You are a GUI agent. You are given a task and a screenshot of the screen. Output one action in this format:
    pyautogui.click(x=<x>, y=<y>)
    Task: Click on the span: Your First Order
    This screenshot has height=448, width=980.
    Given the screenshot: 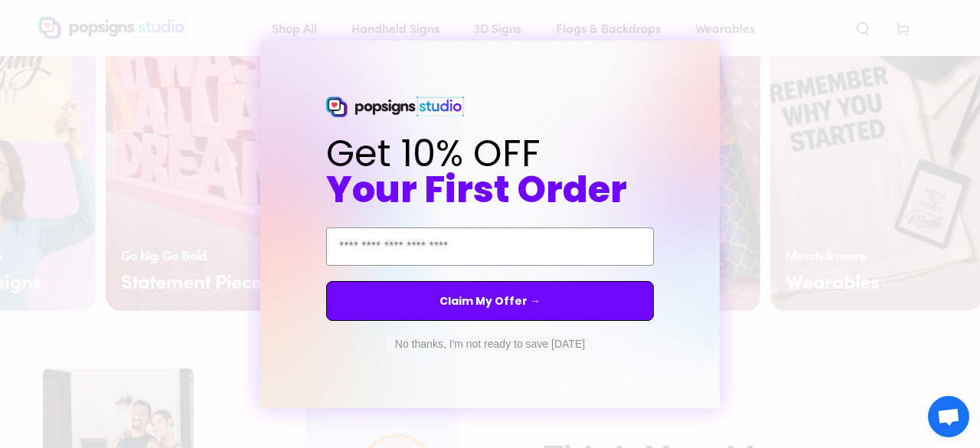 What is the action you would take?
    pyautogui.click(x=476, y=190)
    